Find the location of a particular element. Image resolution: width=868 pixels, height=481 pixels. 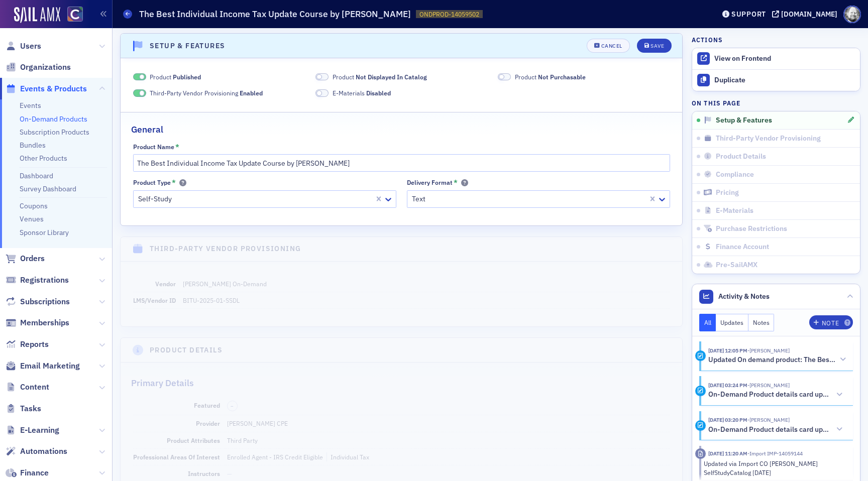

div: Cancel is located at coordinates (612, 46).